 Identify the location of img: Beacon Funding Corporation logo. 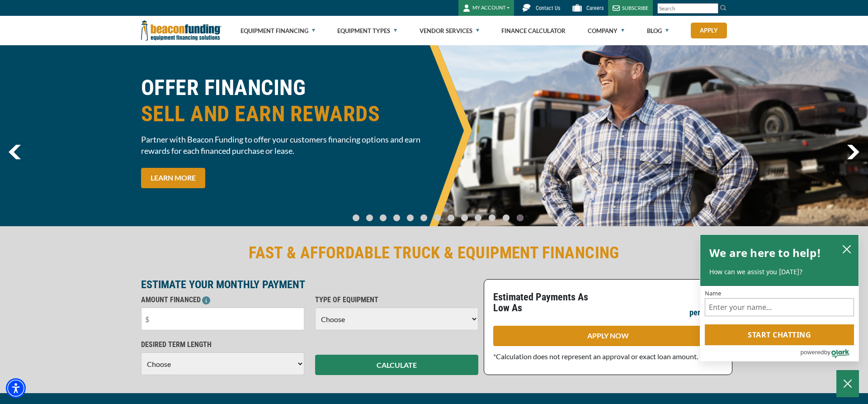
(182, 30).